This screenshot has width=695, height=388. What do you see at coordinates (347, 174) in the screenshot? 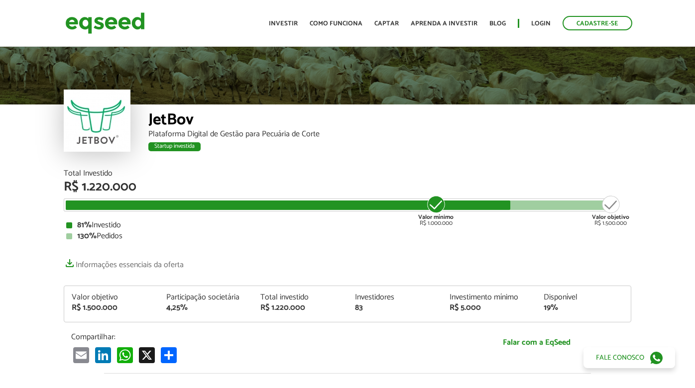
I see `div: Total Investido` at bounding box center [347, 174].